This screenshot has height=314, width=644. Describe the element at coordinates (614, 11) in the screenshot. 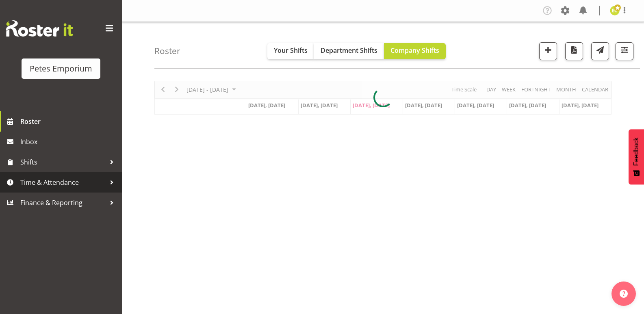

I see `img: emma-croft7499.jpg` at that location.